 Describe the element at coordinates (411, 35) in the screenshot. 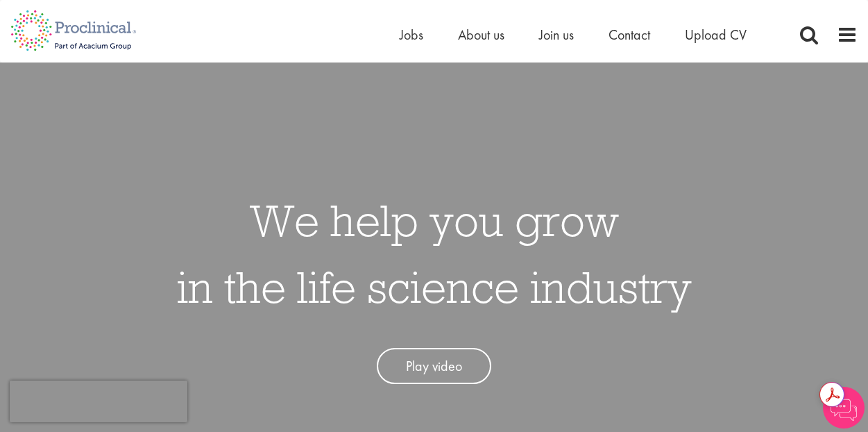

I see `a: Jobs` at that location.